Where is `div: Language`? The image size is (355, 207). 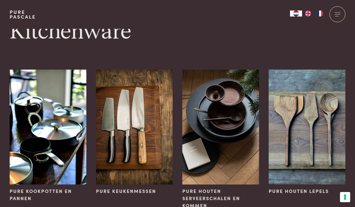
div: Language is located at coordinates (296, 14).